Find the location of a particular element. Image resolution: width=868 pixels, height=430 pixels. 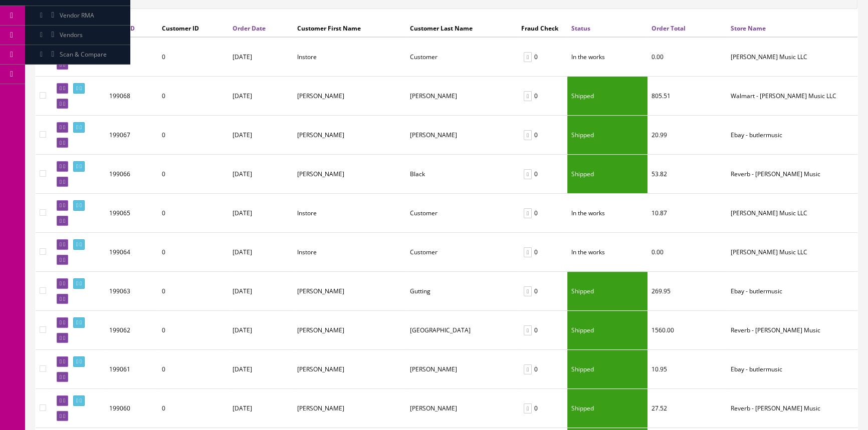

td: Sexton is located at coordinates (461, 409).